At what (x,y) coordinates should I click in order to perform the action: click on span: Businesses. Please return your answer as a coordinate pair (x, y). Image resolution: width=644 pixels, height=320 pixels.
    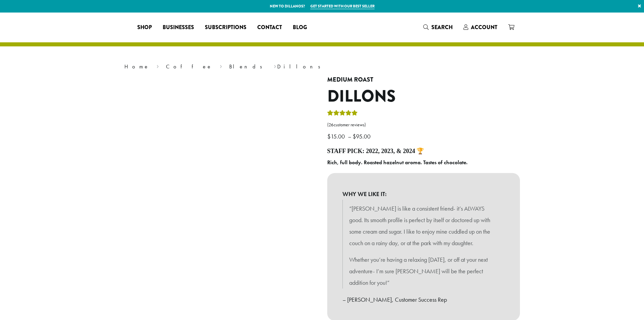
    Looking at the image, I should click on (178, 27).